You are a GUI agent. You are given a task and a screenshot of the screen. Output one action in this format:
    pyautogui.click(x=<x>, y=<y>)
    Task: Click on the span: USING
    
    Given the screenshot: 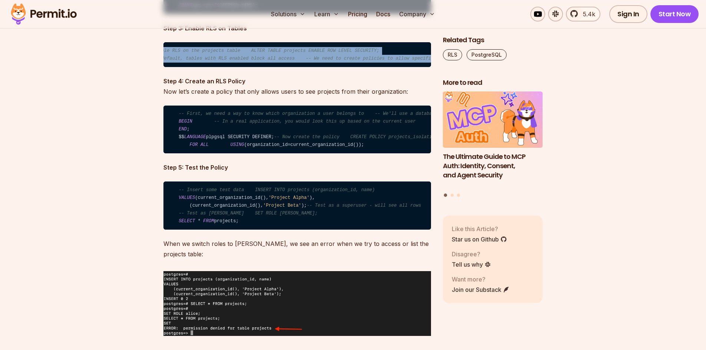 What is the action you would take?
    pyautogui.click(x=237, y=145)
    